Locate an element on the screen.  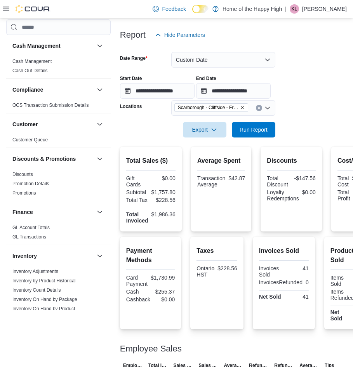
div: Items Sold is located at coordinates (337, 281).